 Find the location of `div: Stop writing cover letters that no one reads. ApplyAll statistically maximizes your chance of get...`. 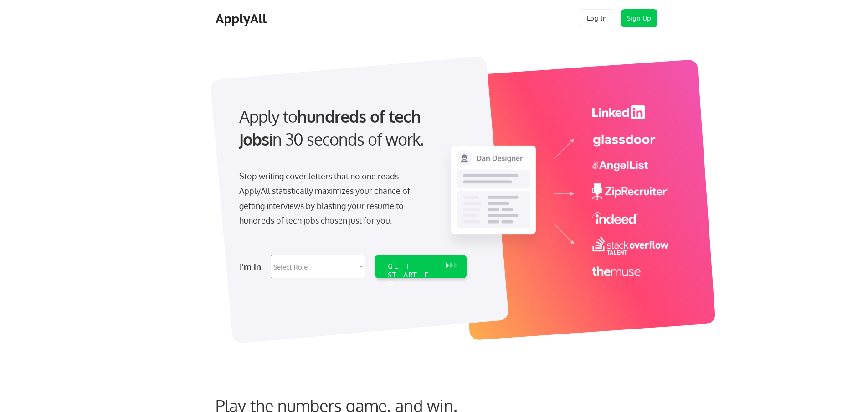

div: Stop writing cover letters that no one reads. ApplyAll statistically maximizes your chance of get... is located at coordinates (332, 199).